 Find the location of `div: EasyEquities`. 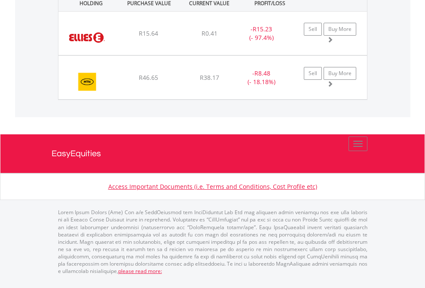

div: EasyEquities is located at coordinates (213, 154).